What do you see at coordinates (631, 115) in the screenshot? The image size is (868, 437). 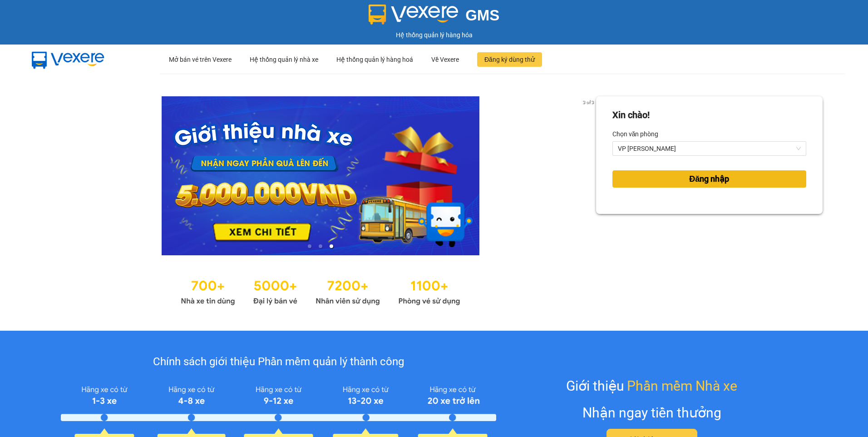 I see `div: Xin chào!` at bounding box center [631, 115].